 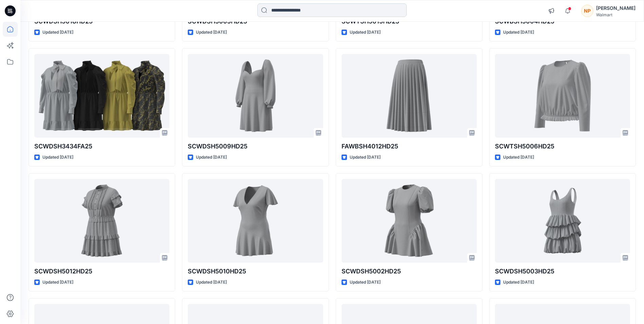 What do you see at coordinates (255, 96) in the screenshot?
I see `a: SCWDSH5009HD25` at bounding box center [255, 96].